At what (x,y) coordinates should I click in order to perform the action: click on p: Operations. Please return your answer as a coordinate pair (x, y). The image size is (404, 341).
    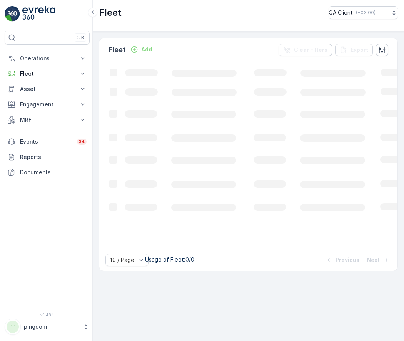
    Looking at the image, I should click on (47, 58).